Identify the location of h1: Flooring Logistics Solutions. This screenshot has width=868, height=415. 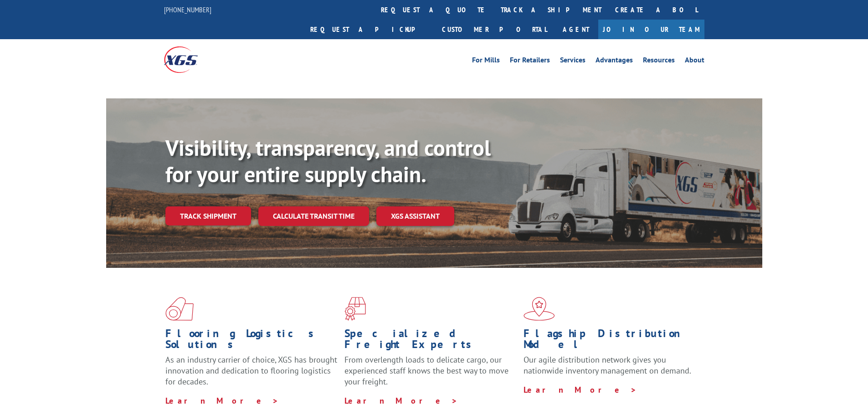
(252, 341).